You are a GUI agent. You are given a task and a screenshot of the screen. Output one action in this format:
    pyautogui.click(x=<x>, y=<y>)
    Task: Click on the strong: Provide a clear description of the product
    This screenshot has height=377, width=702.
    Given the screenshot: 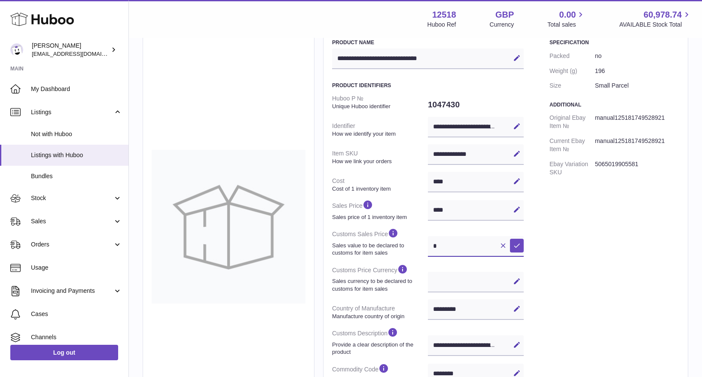 What is the action you would take?
    pyautogui.click(x=379, y=348)
    